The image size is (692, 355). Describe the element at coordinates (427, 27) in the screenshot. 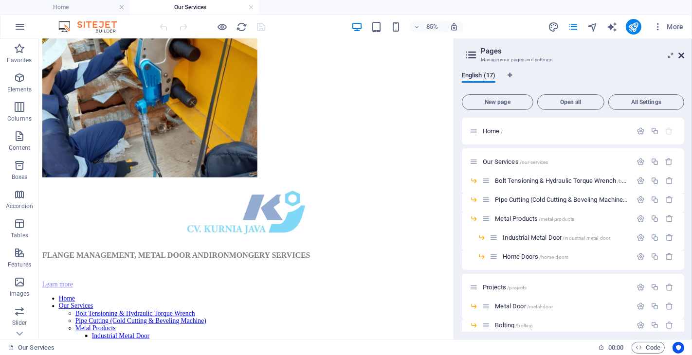

I see `button: 85%` at that location.